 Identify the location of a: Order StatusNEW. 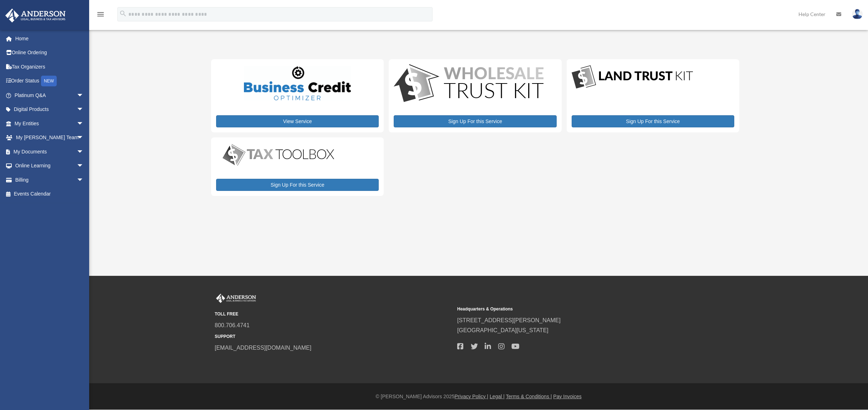
(50, 81).